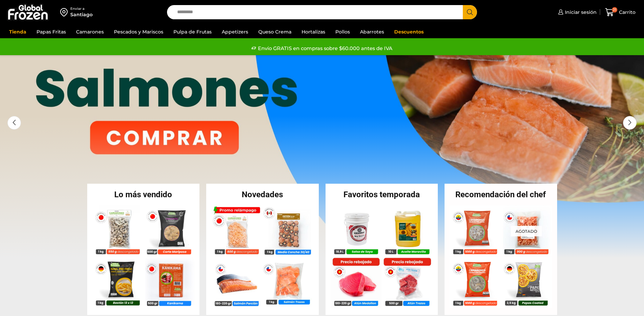  Describe the element at coordinates (275, 32) in the screenshot. I see `a: Queso Crema` at that location.